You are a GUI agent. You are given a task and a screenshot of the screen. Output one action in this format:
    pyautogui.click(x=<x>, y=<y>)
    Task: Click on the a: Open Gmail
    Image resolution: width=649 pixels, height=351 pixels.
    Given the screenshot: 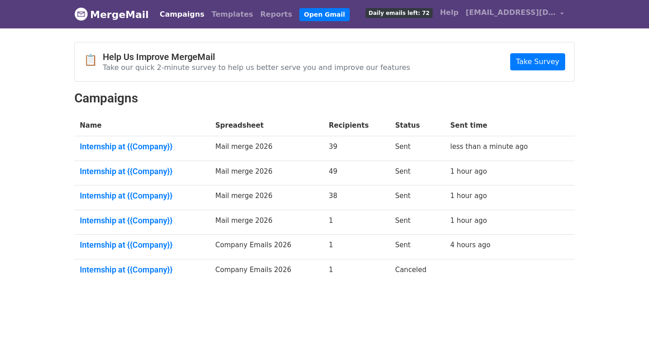 What is the action you would take?
    pyautogui.click(x=324, y=14)
    